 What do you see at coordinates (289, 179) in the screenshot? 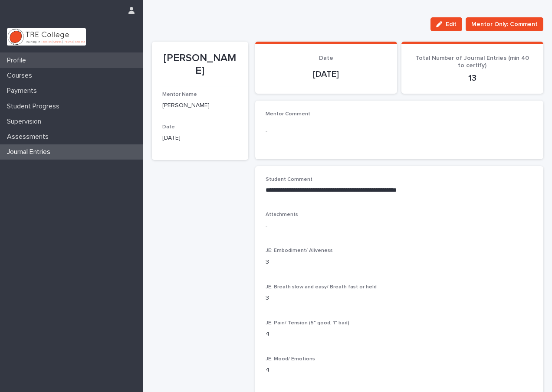
I see `span: Student Comment` at bounding box center [289, 179].